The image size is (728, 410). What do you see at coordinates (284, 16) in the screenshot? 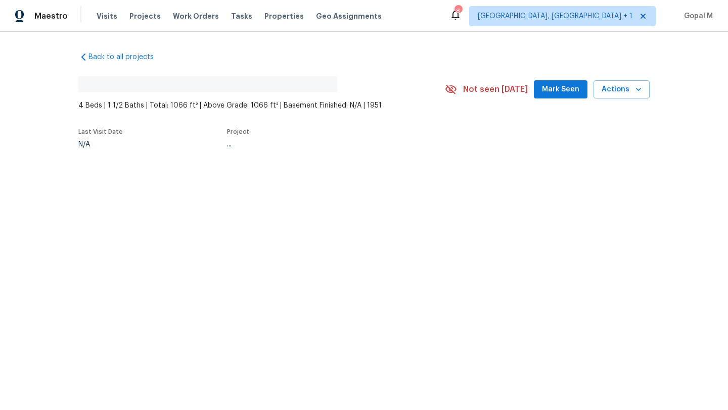
I see `span: Properties` at bounding box center [284, 16].